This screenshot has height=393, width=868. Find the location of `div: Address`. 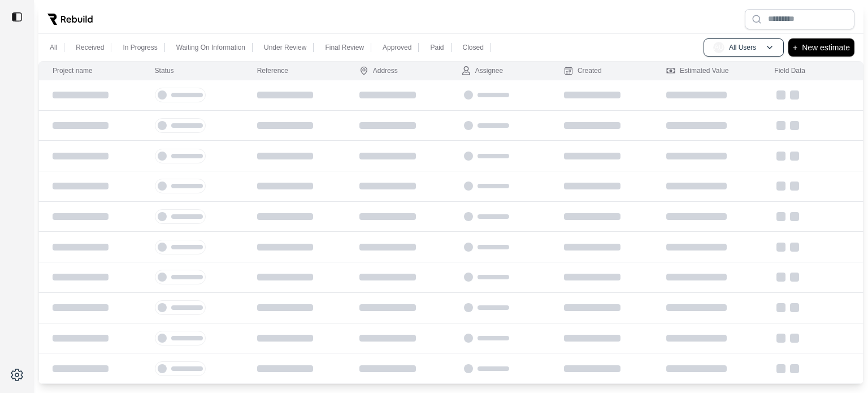

div: Address is located at coordinates (378, 71).